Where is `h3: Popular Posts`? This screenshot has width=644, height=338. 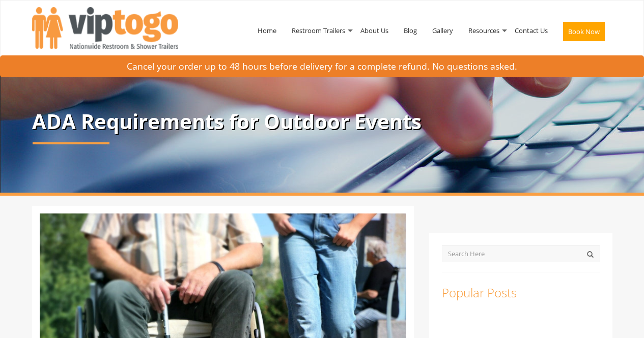
h3: Popular Posts is located at coordinates (521, 293).